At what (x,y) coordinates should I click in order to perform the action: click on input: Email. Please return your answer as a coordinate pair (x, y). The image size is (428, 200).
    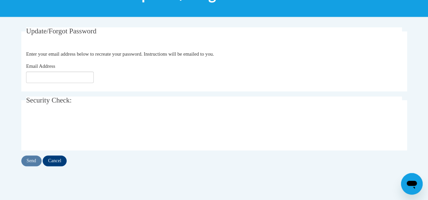
    Looking at the image, I should click on (60, 77).